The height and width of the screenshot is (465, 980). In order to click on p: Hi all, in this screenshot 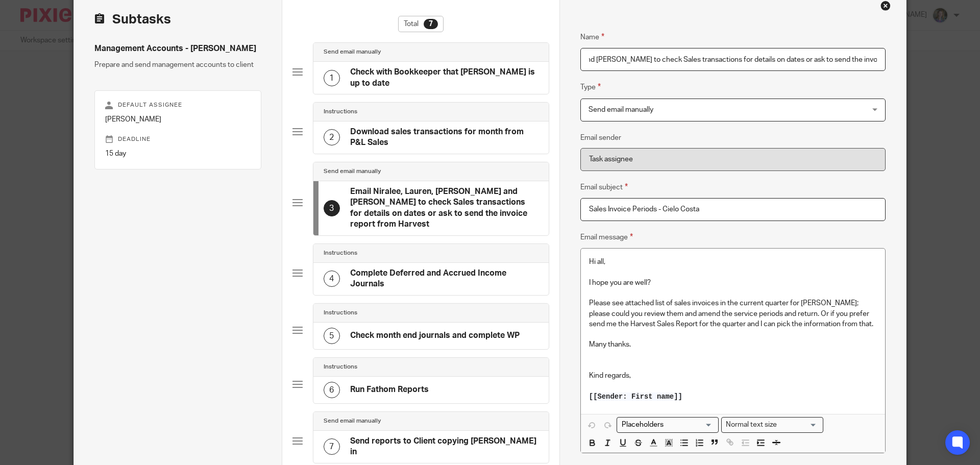, I will do `click(733, 261)`.